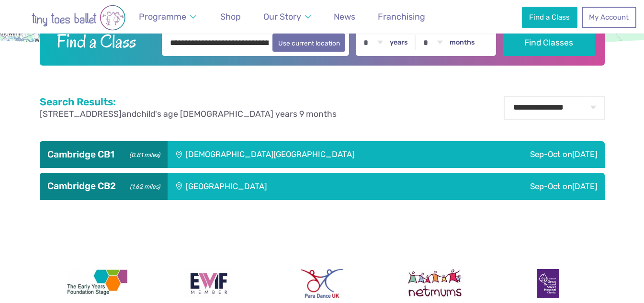 This screenshot has width=644, height=303. Describe the element at coordinates (78, 17) in the screenshot. I see `img: tiny toes ballet` at that location.